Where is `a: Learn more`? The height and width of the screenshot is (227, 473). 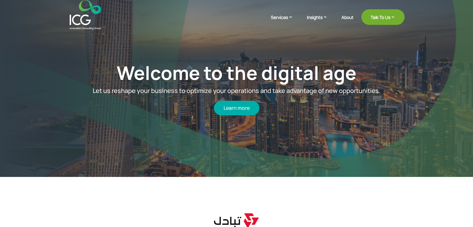 a: Learn more is located at coordinates (236, 108).